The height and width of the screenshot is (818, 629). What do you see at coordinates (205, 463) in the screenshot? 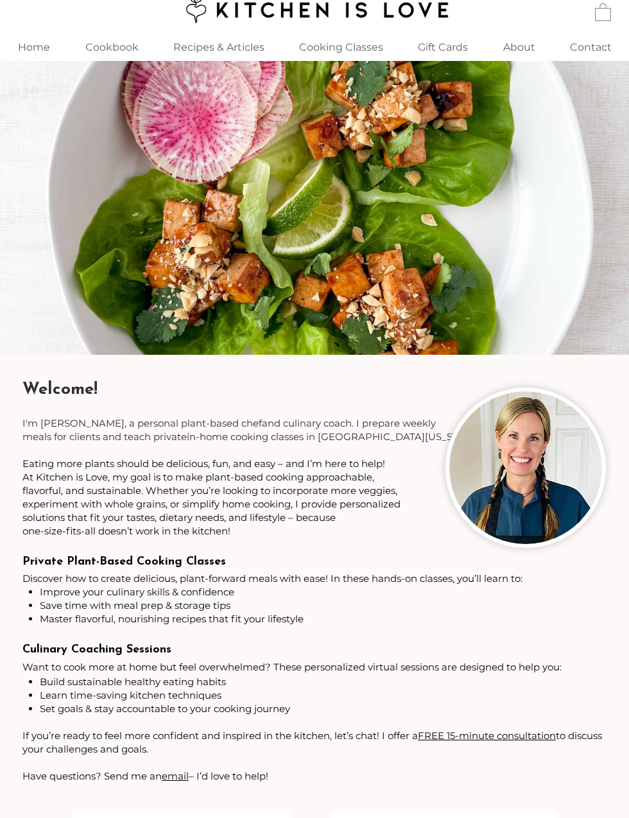
I see `span: Eating more plants should be delicious, fun, and easy – and I’m here to help! ​` at bounding box center [205, 463].